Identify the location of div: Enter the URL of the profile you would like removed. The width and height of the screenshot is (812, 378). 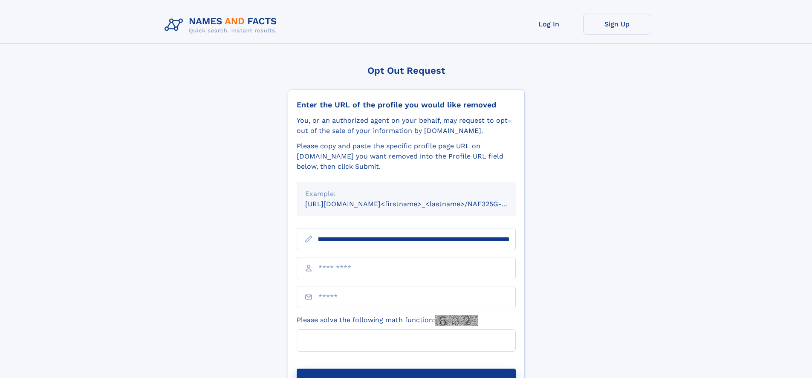
(406, 105).